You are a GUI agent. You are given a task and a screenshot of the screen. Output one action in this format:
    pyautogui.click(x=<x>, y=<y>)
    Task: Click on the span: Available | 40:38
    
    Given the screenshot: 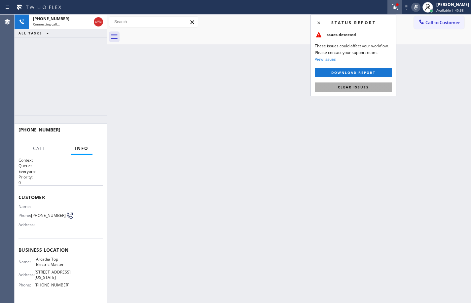 What is the action you would take?
    pyautogui.click(x=450, y=10)
    